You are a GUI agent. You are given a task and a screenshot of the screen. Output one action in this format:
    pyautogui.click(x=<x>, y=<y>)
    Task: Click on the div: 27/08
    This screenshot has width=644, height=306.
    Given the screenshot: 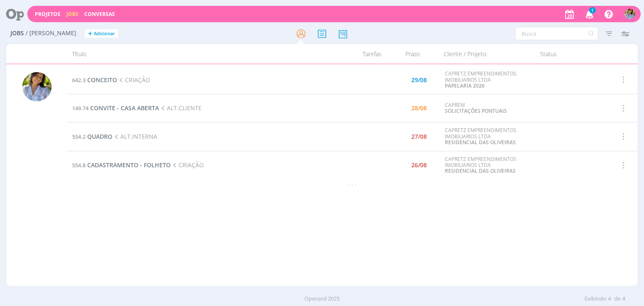 What is the action you would take?
    pyautogui.click(x=419, y=137)
    